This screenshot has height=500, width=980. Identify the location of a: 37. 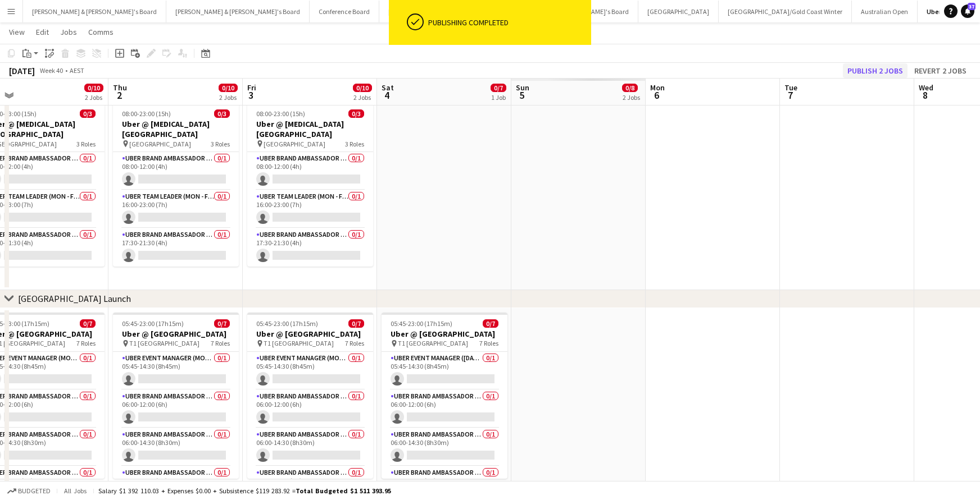
(968, 11).